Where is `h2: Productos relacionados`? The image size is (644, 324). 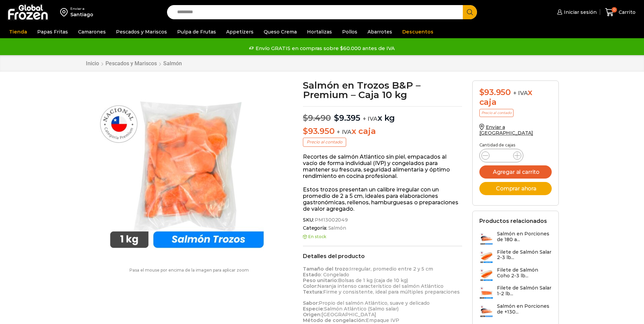 h2: Productos relacionados is located at coordinates (513, 221).